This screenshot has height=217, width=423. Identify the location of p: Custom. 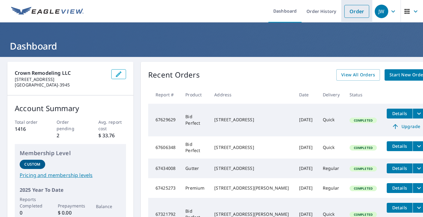
(32, 164).